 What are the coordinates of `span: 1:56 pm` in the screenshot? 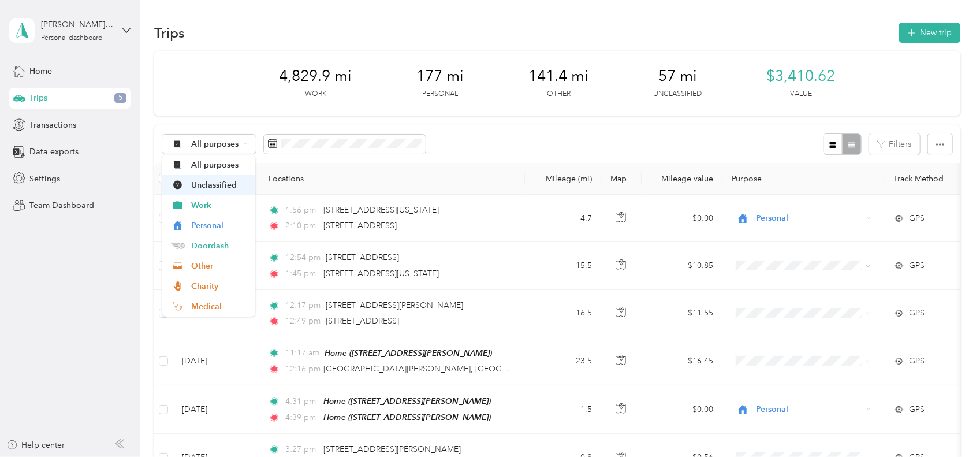 It's located at (301, 210).